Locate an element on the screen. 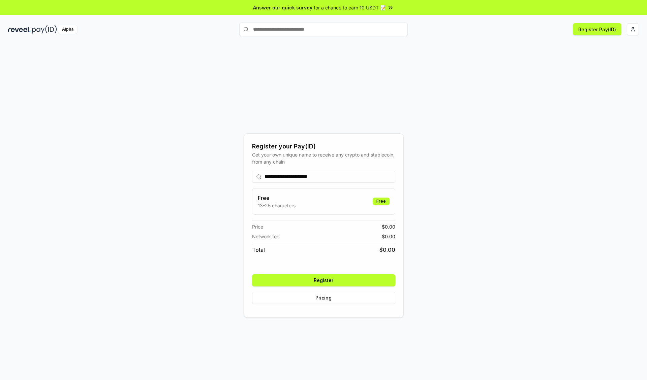 The image size is (647, 380). div: Register your Pay(ID) is located at coordinates (323, 147).